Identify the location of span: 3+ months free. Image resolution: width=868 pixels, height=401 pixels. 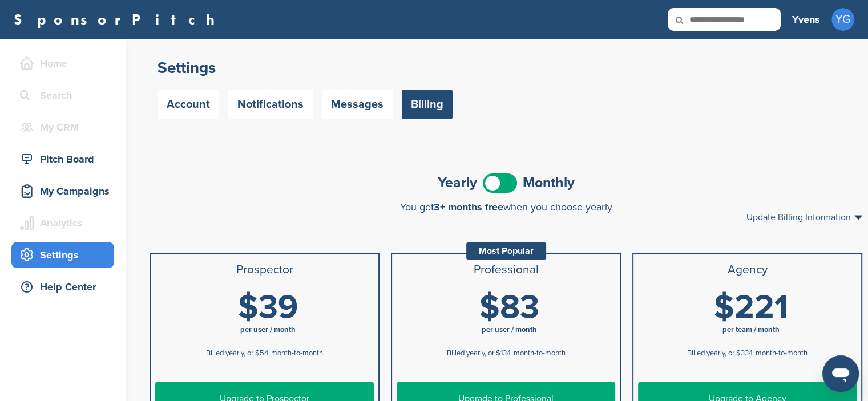
(468, 207).